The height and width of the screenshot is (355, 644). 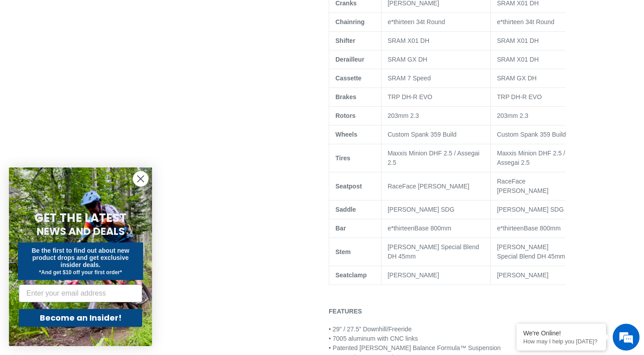 What do you see at coordinates (348, 78) in the screenshot?
I see `b: Cassette` at bounding box center [348, 78].